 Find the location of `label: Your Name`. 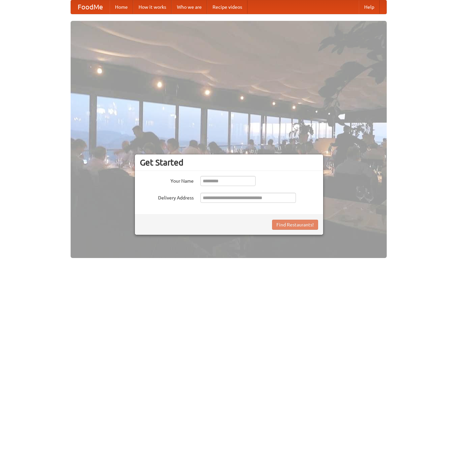

label: Your Name is located at coordinates (167, 180).